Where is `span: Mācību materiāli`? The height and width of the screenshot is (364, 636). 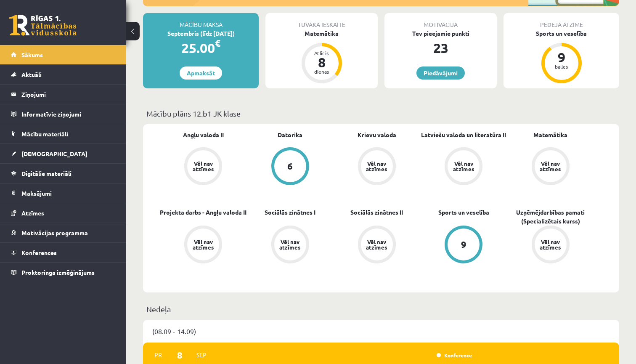 span: Mācību materiāli is located at coordinates (45, 134).